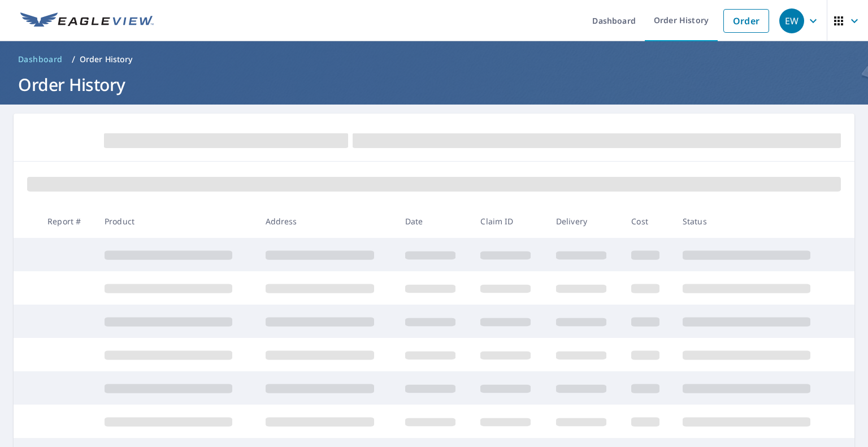 Image resolution: width=868 pixels, height=447 pixels. I want to click on th: Status, so click(754, 221).